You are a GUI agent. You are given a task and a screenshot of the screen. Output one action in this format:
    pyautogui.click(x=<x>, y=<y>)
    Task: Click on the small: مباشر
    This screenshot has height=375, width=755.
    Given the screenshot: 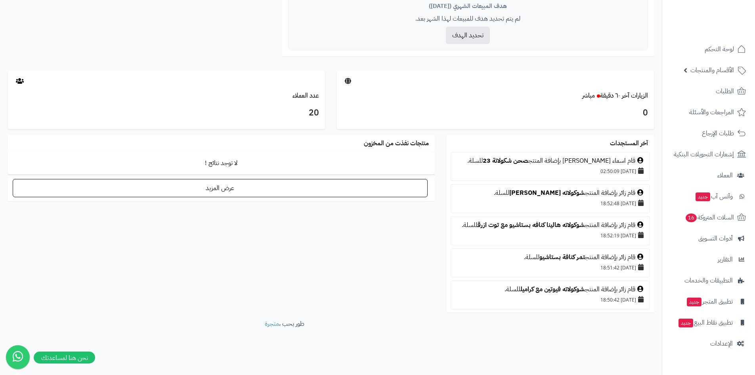 What is the action you would take?
    pyautogui.click(x=589, y=96)
    